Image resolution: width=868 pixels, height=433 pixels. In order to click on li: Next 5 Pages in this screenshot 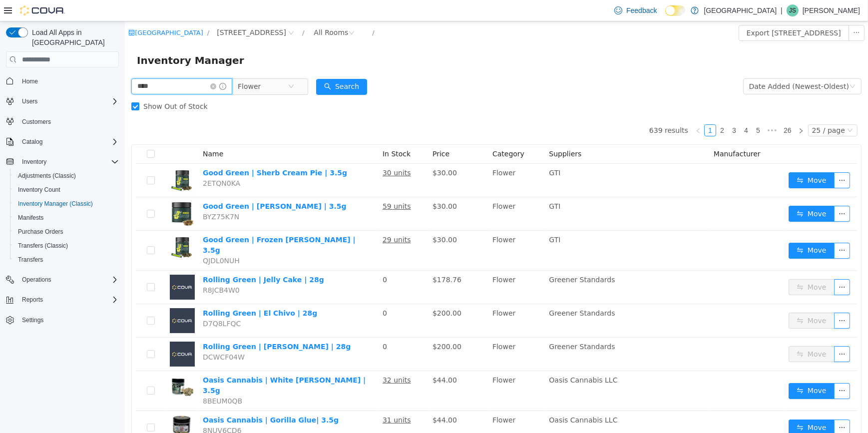, I will do `click(647, 109)`.